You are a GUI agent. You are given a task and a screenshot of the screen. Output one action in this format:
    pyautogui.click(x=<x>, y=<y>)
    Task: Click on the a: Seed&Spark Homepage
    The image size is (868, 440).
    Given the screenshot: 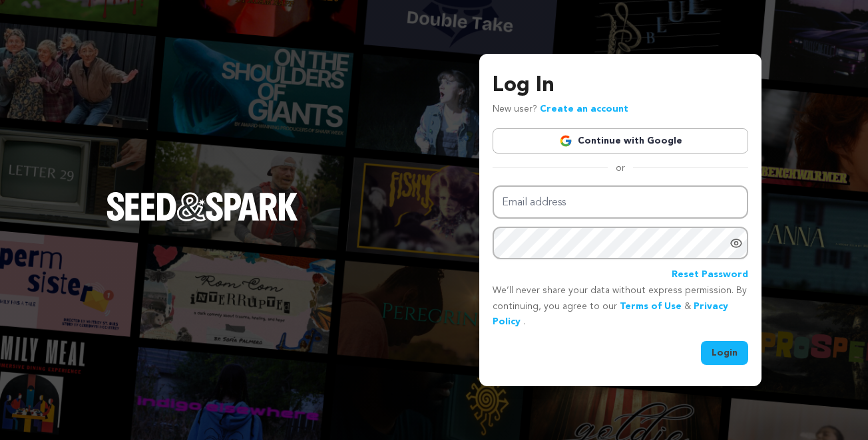 What is the action you would take?
    pyautogui.click(x=202, y=220)
    